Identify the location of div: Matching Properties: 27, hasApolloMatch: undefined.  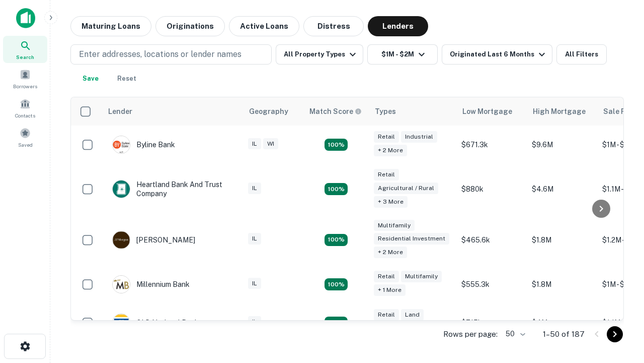
(336, 240).